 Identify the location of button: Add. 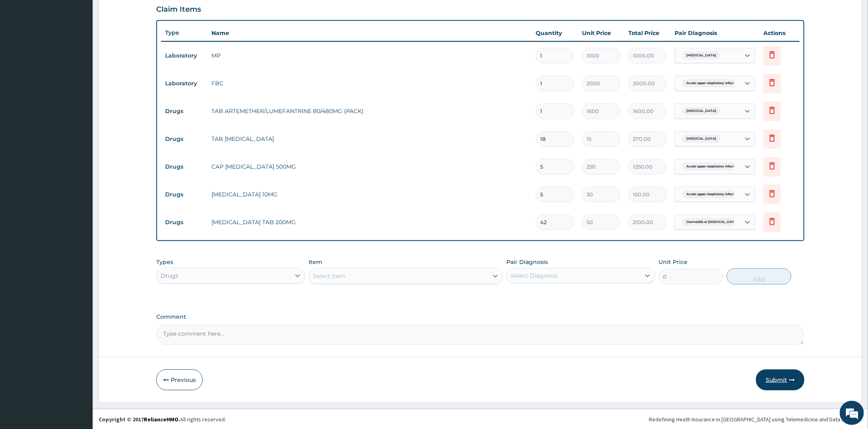
(759, 277).